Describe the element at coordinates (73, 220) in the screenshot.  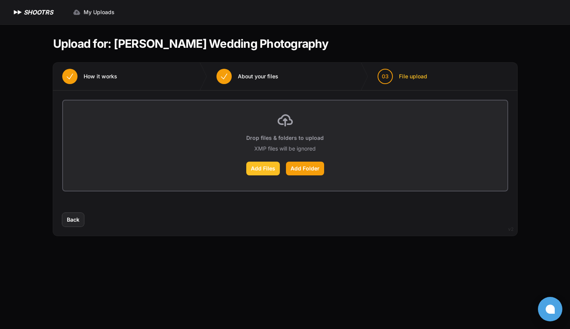
I see `span: Back` at that location.